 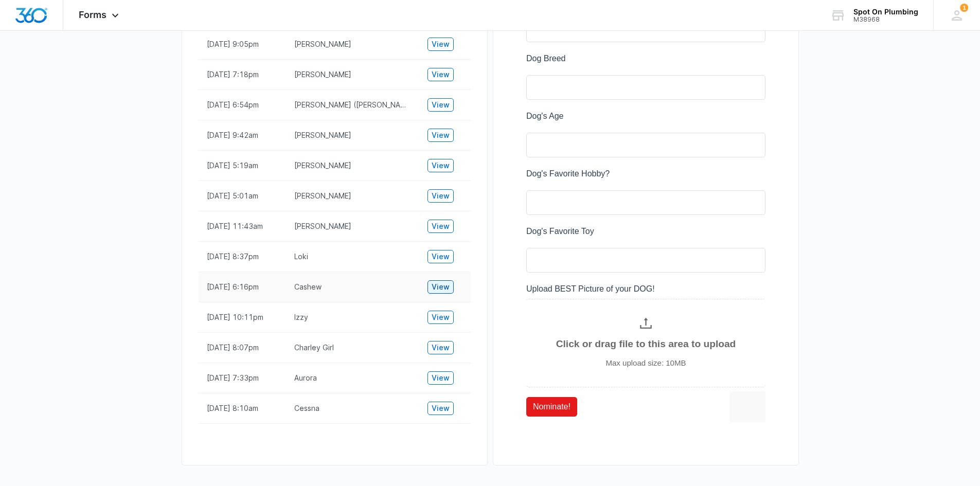 What do you see at coordinates (352, 135) in the screenshot?
I see `td: Bruno` at bounding box center [352, 135].